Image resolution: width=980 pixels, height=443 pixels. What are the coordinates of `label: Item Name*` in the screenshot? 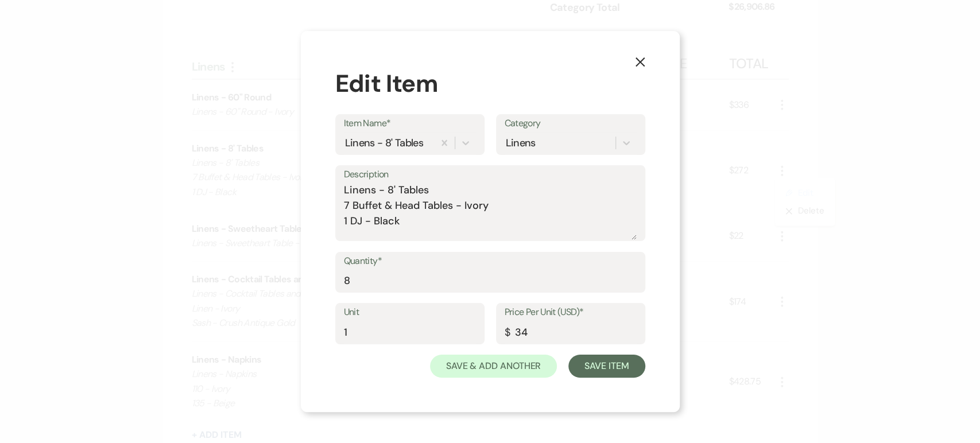 It's located at (410, 123).